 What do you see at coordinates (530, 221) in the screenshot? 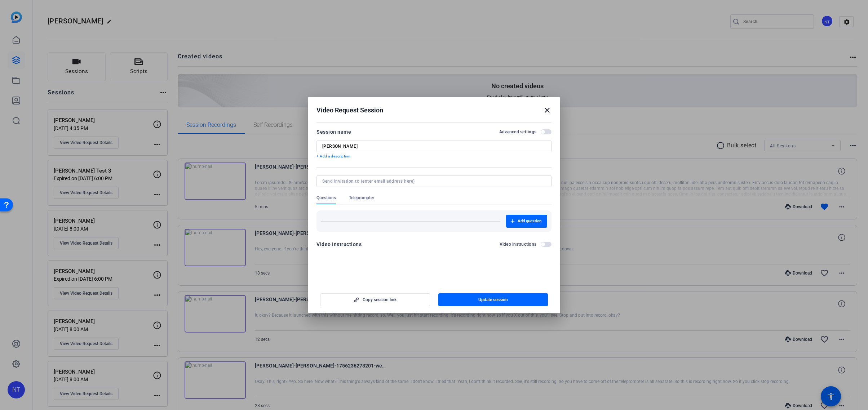
I see `span: Add question` at bounding box center [530, 221].